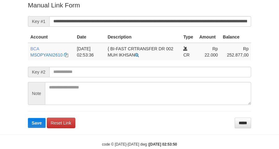 This screenshot has width=279, height=149. What do you see at coordinates (90, 37) in the screenshot?
I see `th: Date` at bounding box center [90, 37].